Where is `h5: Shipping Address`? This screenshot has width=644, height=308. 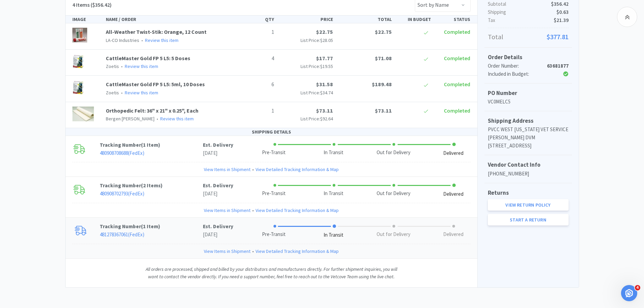
h5: Shipping Address is located at coordinates (528, 121).